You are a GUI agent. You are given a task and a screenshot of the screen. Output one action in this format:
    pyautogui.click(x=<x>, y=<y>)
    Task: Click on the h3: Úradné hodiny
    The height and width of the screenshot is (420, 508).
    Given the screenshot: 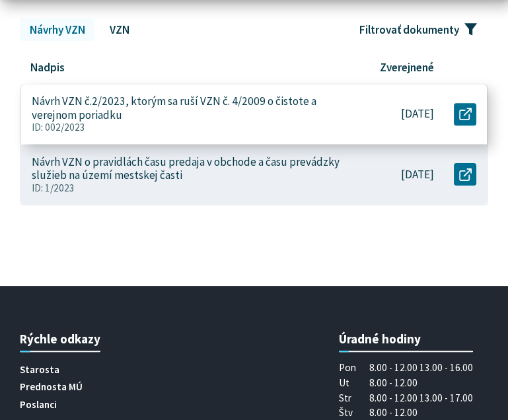 What is the action you would take?
    pyautogui.click(x=406, y=341)
    